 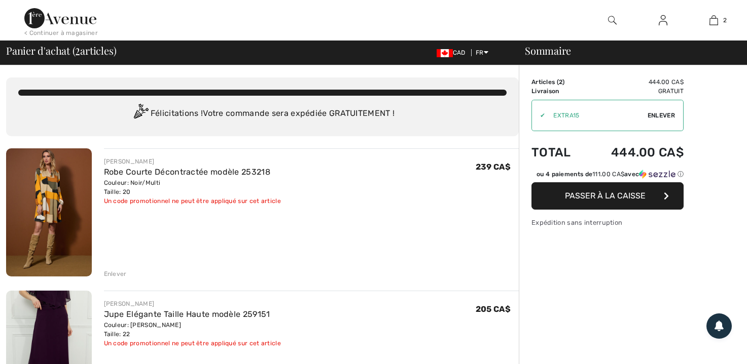 What do you see at coordinates (626, 51) in the screenshot?
I see `div: Sommaire` at bounding box center [626, 51].